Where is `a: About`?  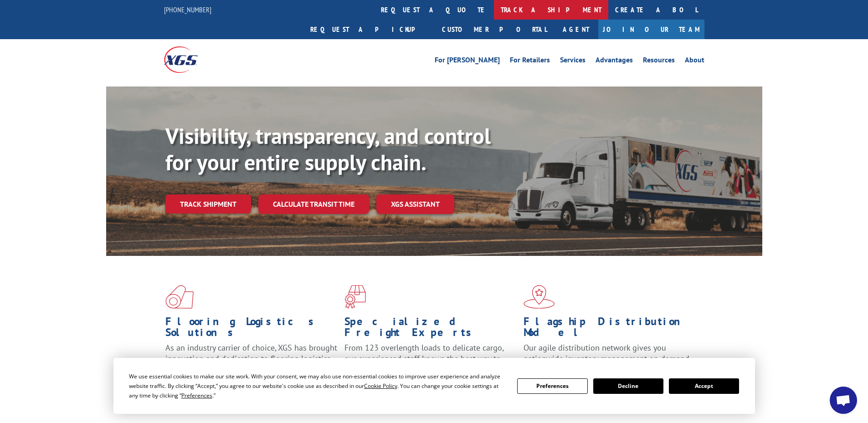 a: About is located at coordinates (694, 61).